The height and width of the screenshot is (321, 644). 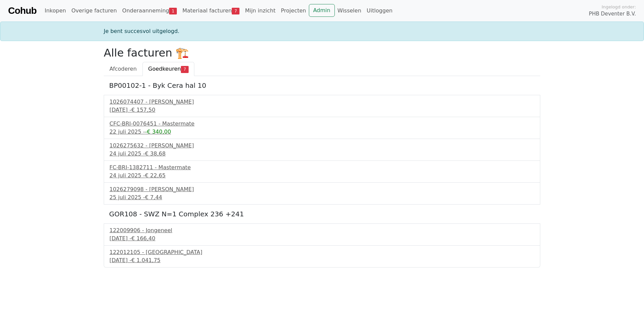 What do you see at coordinates (94, 11) in the screenshot?
I see `a: Overige facturen` at bounding box center [94, 11].